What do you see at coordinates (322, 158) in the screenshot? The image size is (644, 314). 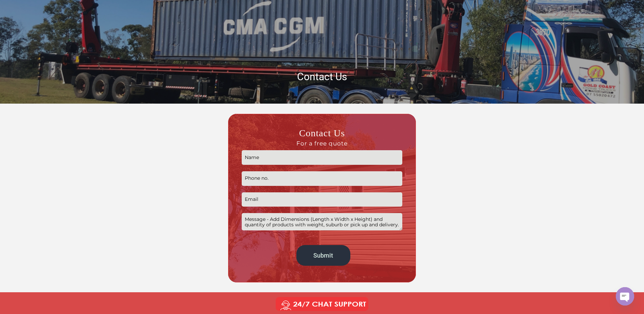 I see `input: Name` at bounding box center [322, 158].